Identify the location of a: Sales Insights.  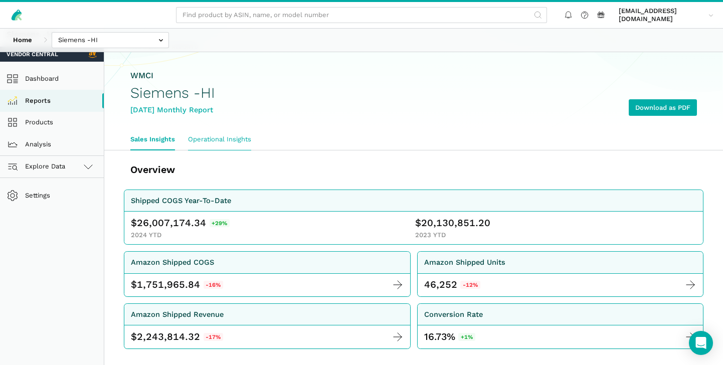
(153, 139).